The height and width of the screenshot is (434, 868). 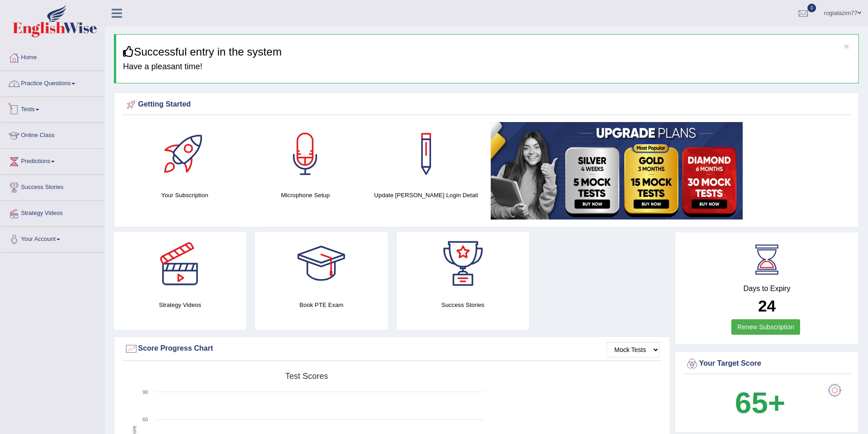 What do you see at coordinates (53, 212) in the screenshot?
I see `a: Strategy Videos` at bounding box center [53, 212].